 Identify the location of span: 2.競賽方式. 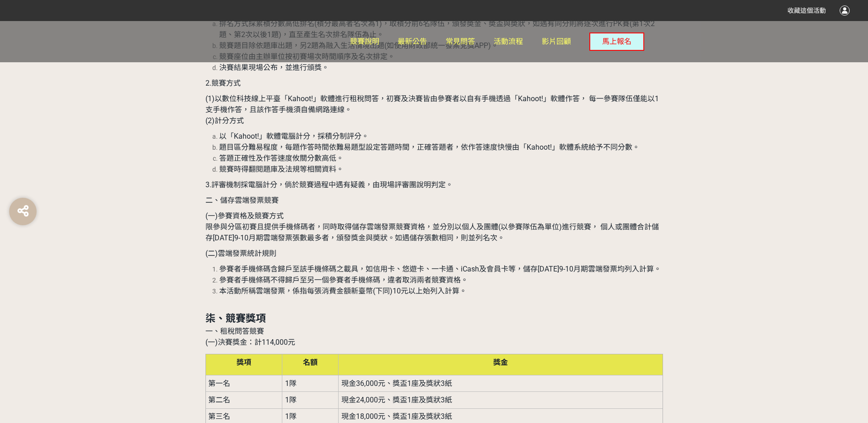
(223, 83).